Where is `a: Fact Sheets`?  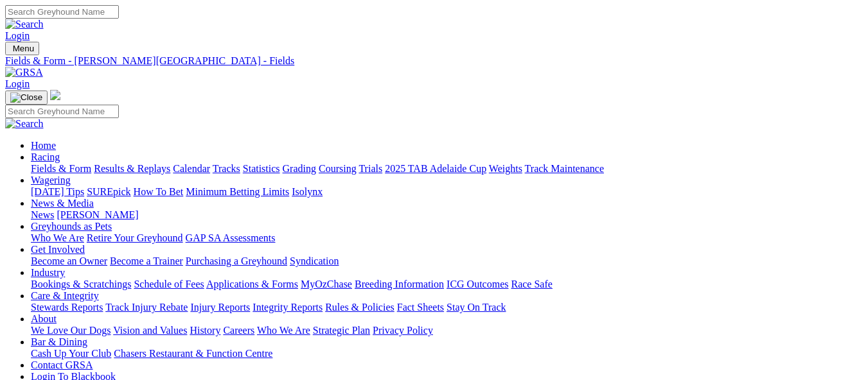 a: Fact Sheets is located at coordinates (420, 307).